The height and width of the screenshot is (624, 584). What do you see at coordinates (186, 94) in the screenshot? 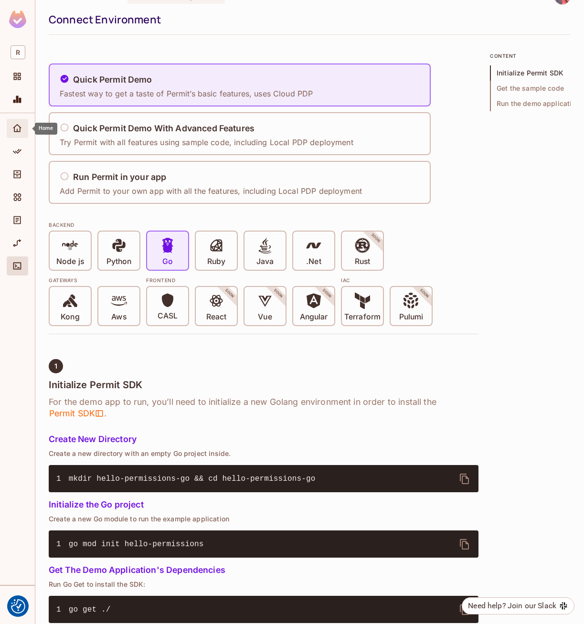
I see `p: Fastest way to get a taste of Permit’s basic features, uses Cloud PDP` at bounding box center [186, 94].